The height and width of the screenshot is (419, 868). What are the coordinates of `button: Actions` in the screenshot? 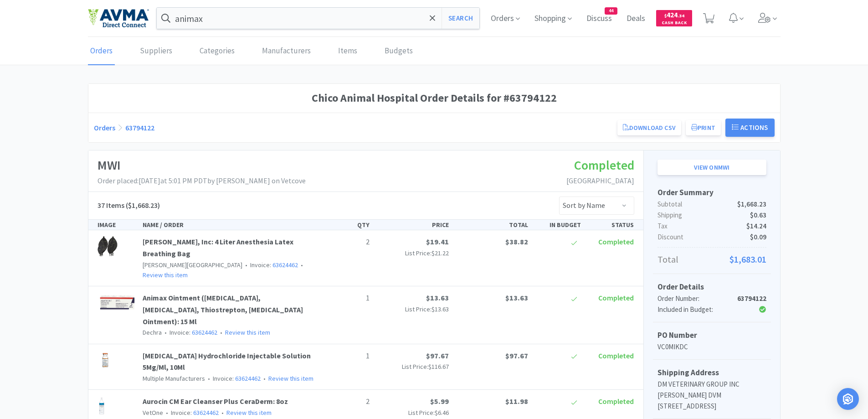 It's located at (750, 128).